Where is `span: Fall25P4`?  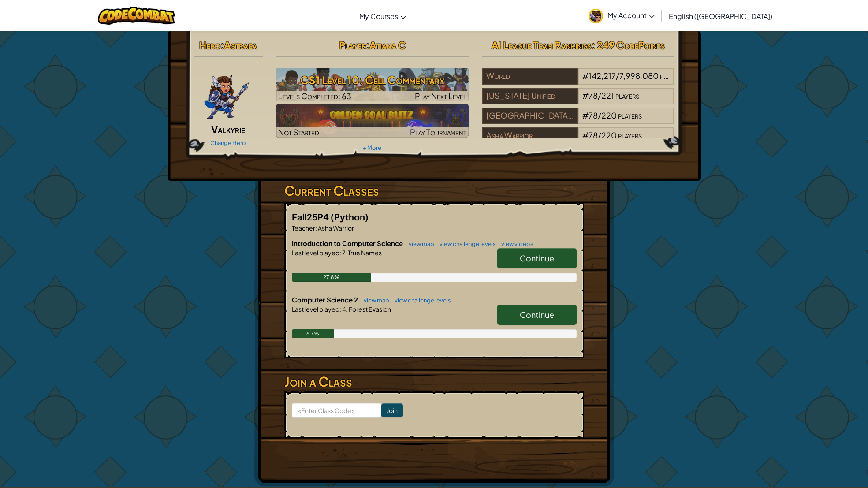 span: Fall25P4 is located at coordinates (311, 217).